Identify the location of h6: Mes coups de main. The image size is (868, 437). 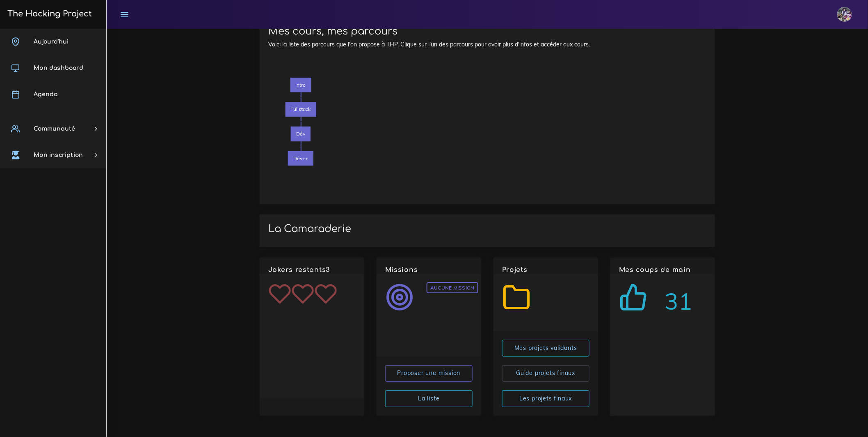
(662, 270).